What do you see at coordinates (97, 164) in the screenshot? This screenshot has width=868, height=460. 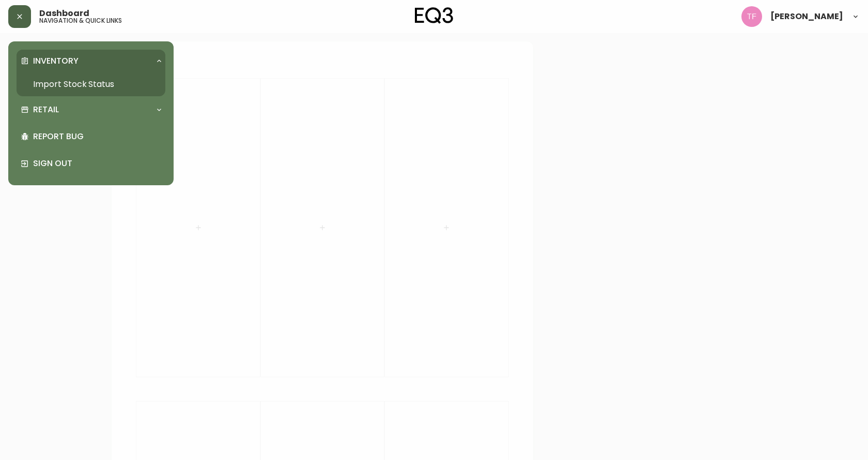 I see `p: Sign Out` at bounding box center [97, 164].